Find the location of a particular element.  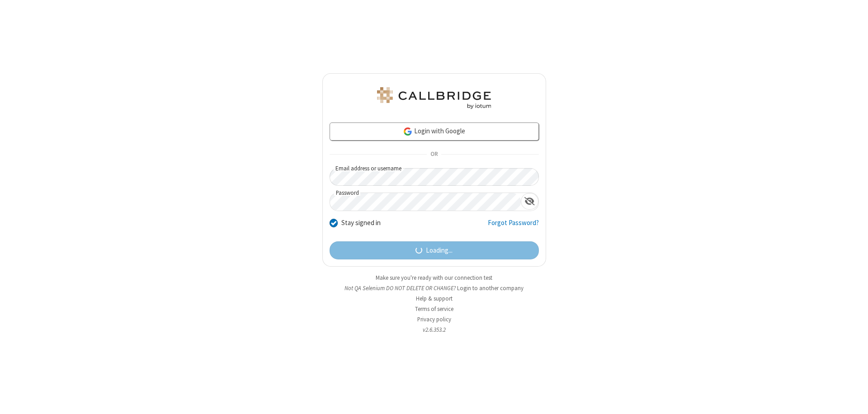

li: Not QA Selenium DO NOT DELETE OR CHANGE? is located at coordinates (434, 288).